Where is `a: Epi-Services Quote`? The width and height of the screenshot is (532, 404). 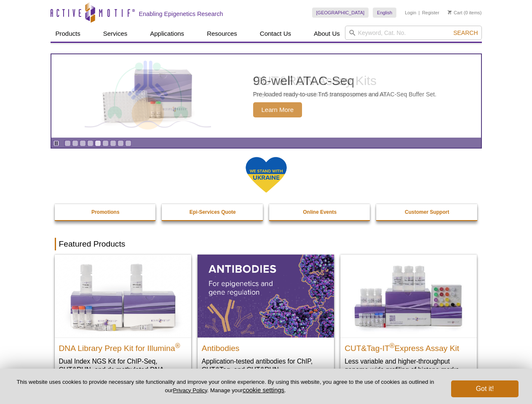 a: Epi-Services Quote is located at coordinates (213, 212).